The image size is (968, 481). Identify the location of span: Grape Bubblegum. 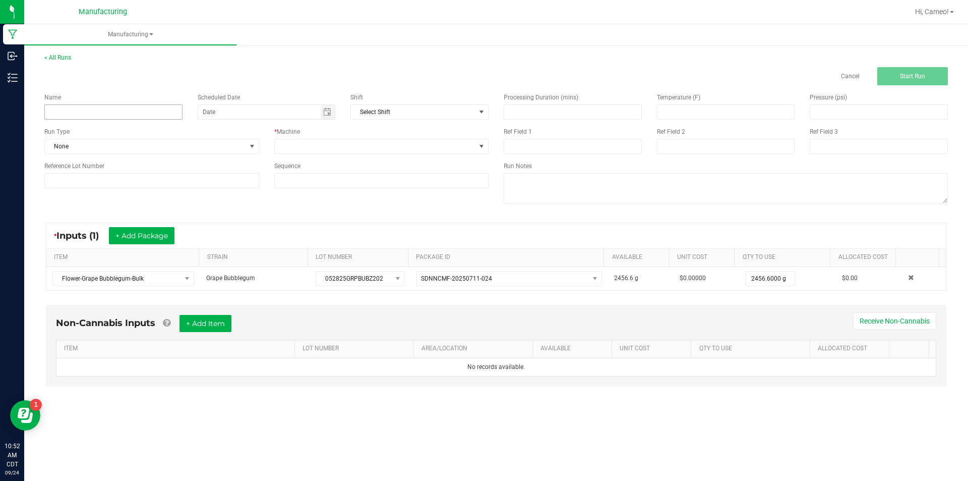
(231, 278).